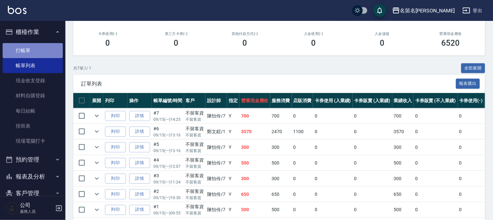 This screenshot has height=220, width=493. What do you see at coordinates (268, 84) in the screenshot?
I see `span: 訂單列表` at bounding box center [268, 84].